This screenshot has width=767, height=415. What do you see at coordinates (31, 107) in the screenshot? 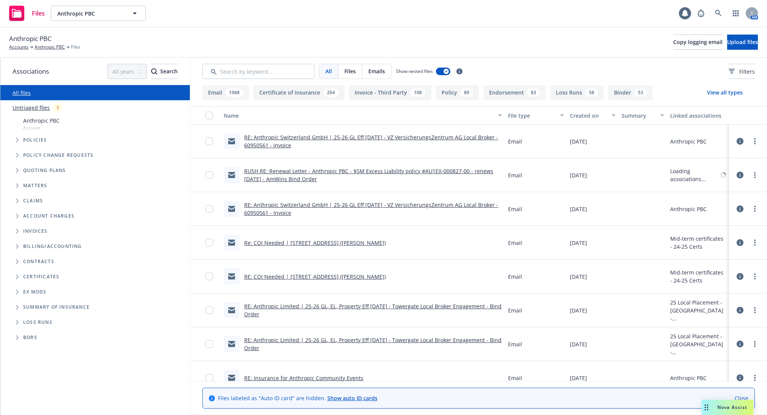
I see `a: Untriaged files` at bounding box center [31, 107].